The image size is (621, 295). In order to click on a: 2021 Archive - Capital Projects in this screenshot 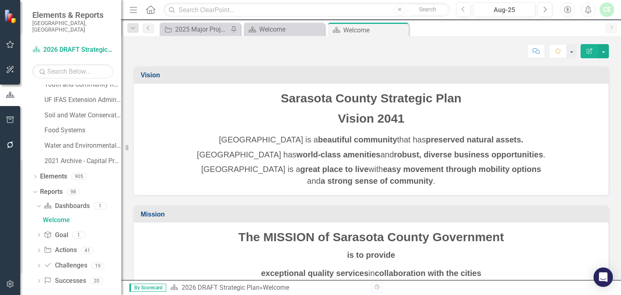, I will do `click(83, 161)`.